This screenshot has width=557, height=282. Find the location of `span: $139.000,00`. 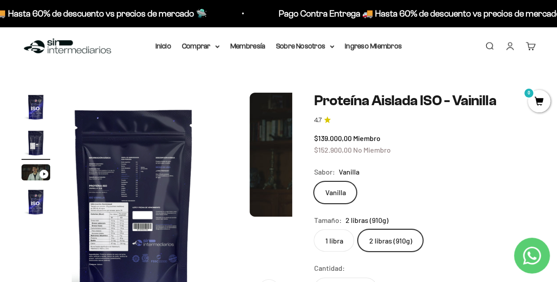

span: $139.000,00 is located at coordinates (332, 138).